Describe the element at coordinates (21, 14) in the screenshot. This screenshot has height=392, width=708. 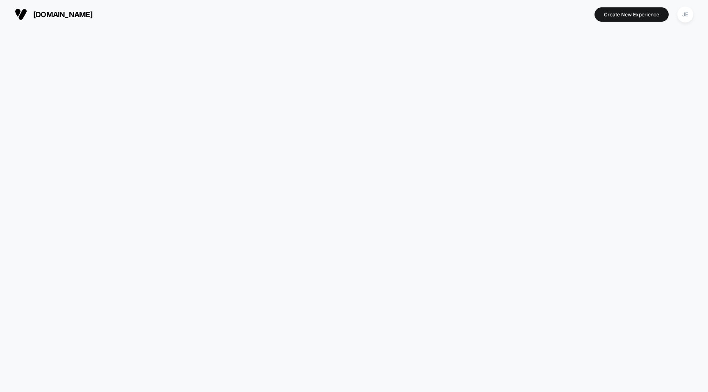
I see `img: Visually logo` at that location.